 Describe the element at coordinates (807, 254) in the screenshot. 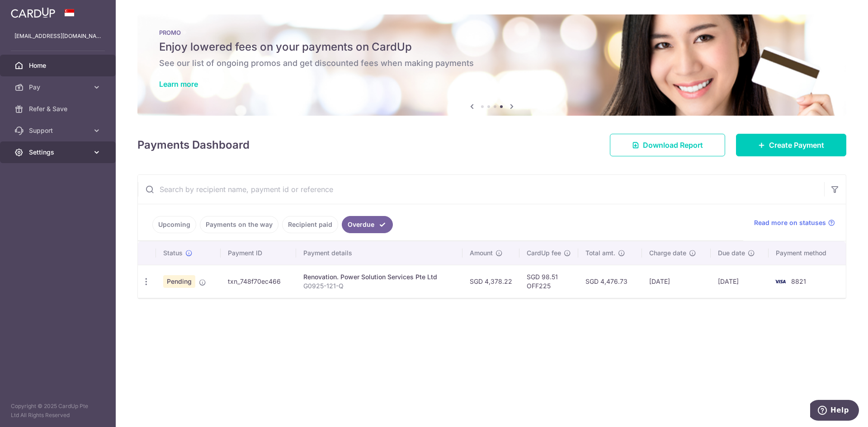

I see `th: Payment method` at that location.